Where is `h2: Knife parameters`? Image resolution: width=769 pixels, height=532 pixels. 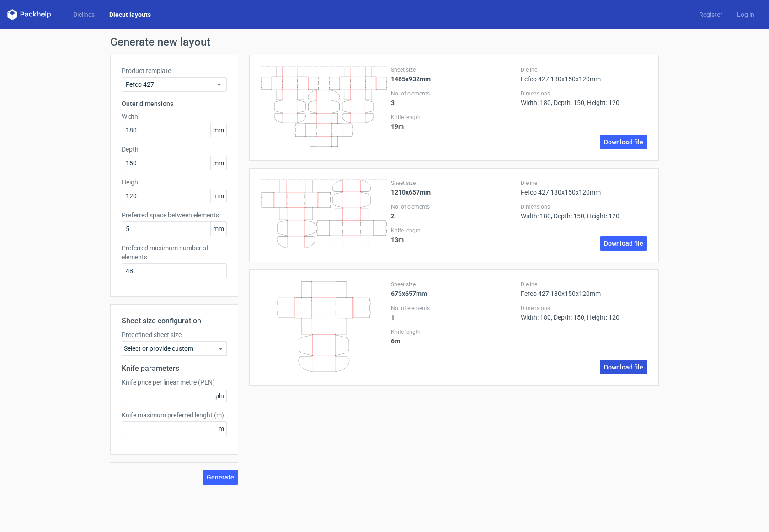 h2: Knife parameters is located at coordinates (174, 368).